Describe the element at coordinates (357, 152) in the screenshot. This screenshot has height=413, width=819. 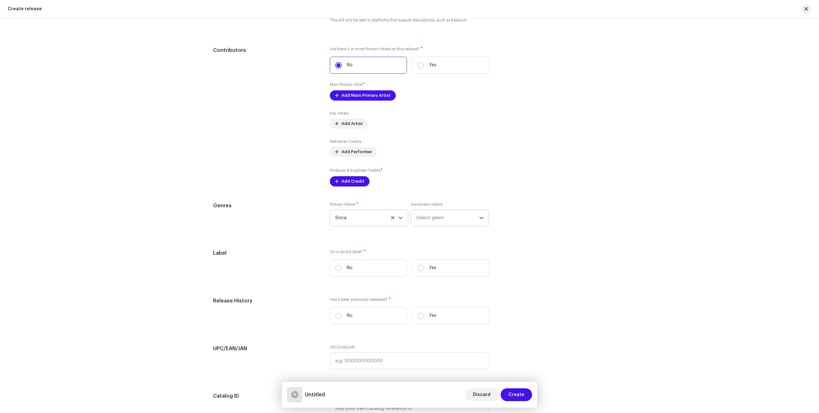
I see `span: Add Performer` at that location.